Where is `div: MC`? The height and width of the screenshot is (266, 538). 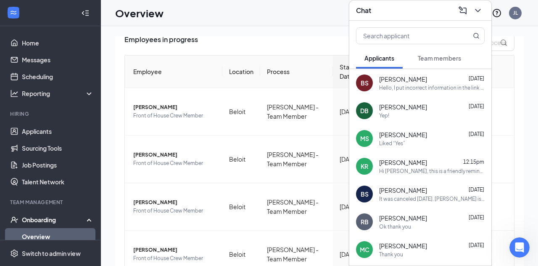
div: MC is located at coordinates (365, 249).